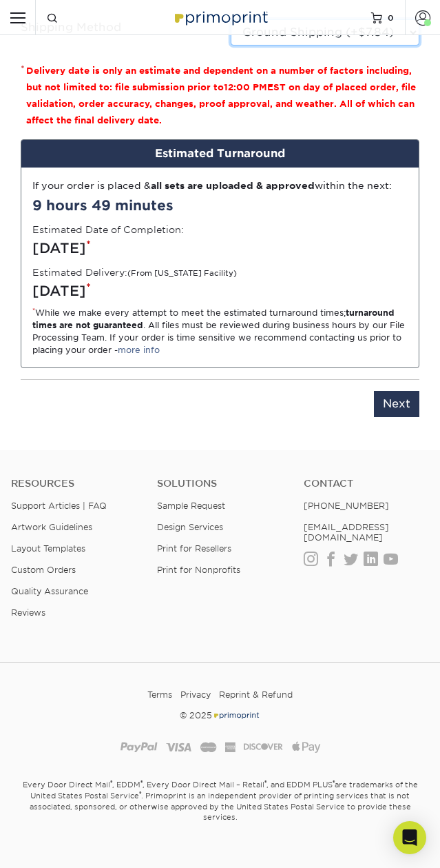 This screenshot has width=440, height=868. What do you see at coordinates (52, 527) in the screenshot?
I see `a: Artwork Guidelines` at bounding box center [52, 527].